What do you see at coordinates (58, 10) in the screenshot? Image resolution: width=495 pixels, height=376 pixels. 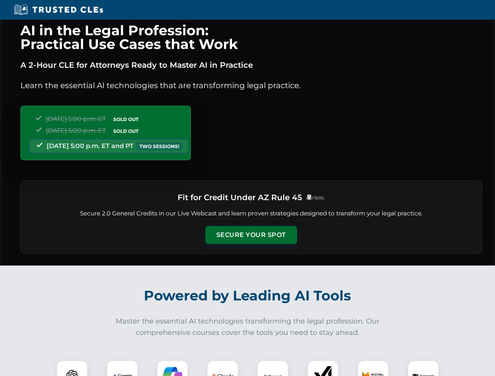 I see `img: Trusted CLEs` at bounding box center [58, 10].